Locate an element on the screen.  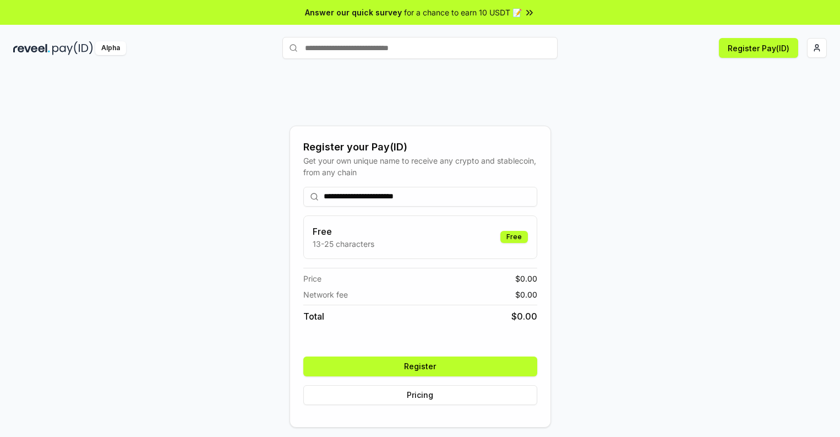
button: Pricing is located at coordinates (420, 395).